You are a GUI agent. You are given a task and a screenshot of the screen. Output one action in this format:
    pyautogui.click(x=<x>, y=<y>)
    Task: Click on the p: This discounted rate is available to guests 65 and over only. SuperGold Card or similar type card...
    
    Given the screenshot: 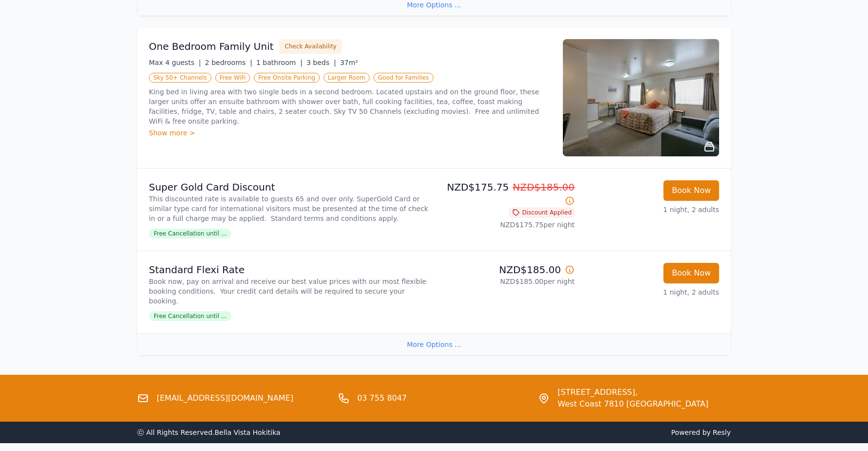 What is the action you would take?
    pyautogui.click(x=290, y=209)
    